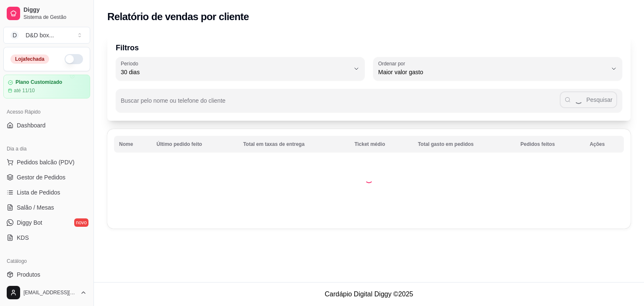 This screenshot has height=306, width=644. Describe the element at coordinates (131, 63) in the screenshot. I see `label: Período` at that location.